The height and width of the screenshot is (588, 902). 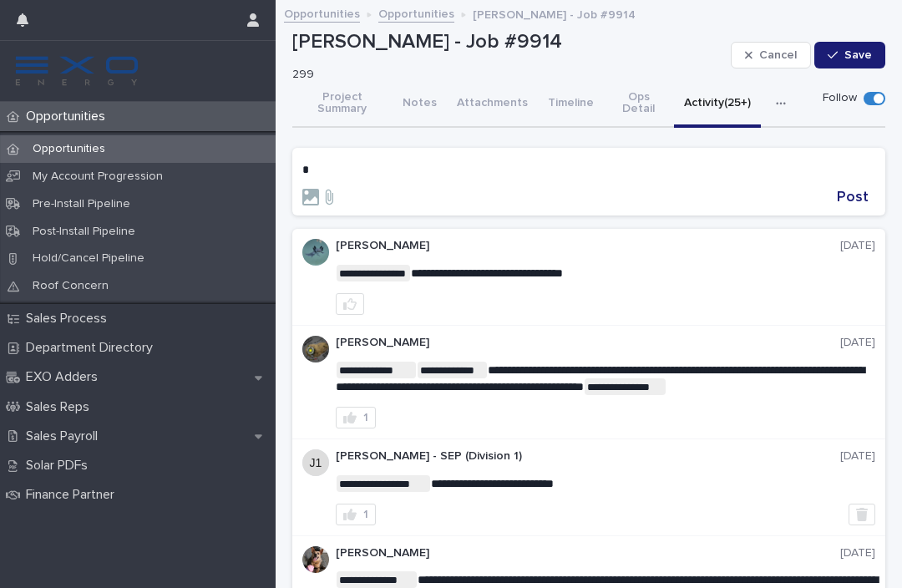 I want to click on p: Post-Install Pipeline, so click(x=84, y=232).